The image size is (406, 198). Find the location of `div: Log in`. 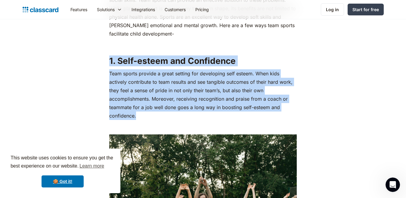

div: Log in is located at coordinates (332, 9).